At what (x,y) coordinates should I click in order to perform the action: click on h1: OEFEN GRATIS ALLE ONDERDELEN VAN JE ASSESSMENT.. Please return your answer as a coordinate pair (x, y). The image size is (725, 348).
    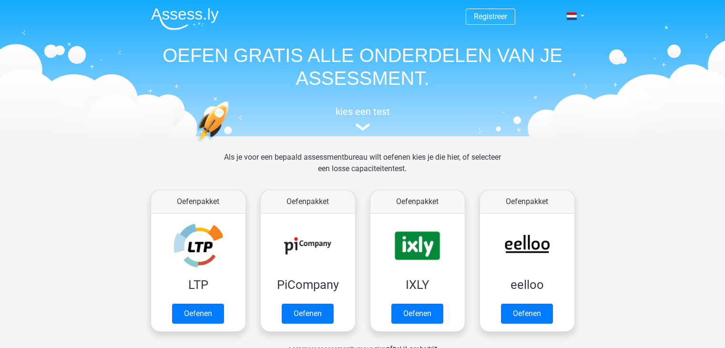
    Looking at the image, I should click on (363, 67).